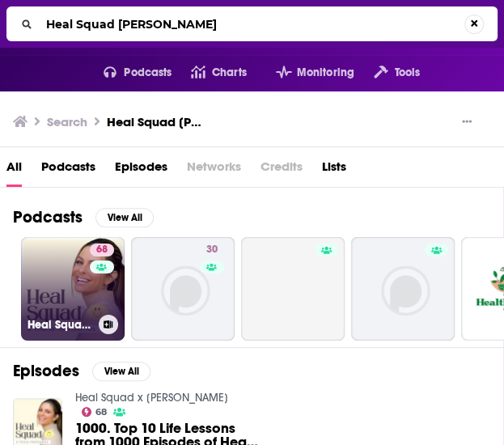 The height and width of the screenshot is (445, 504). Describe the element at coordinates (281, 170) in the screenshot. I see `span: Credits` at that location.